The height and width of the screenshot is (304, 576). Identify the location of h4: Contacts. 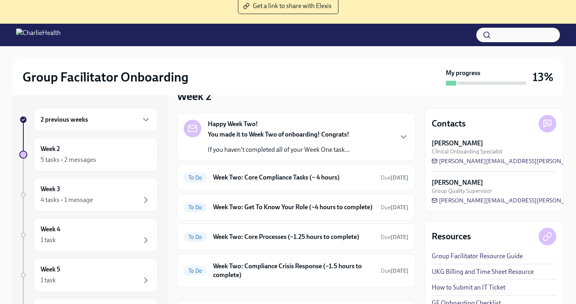
(449, 124).